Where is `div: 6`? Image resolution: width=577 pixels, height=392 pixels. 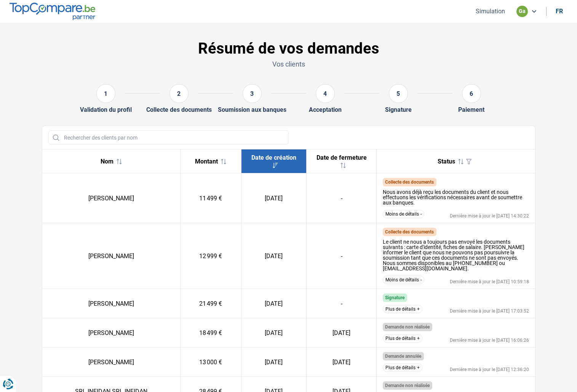
div: 6 is located at coordinates (471, 94).